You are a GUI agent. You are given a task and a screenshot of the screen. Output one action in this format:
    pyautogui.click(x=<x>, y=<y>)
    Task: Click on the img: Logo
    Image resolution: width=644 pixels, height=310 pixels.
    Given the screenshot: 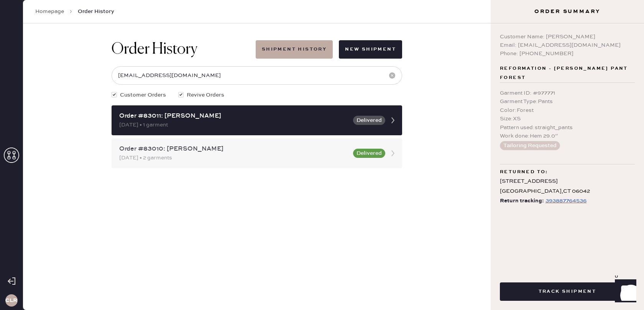 What is the action you would take?
    pyautogui.click(x=321, y=155)
    